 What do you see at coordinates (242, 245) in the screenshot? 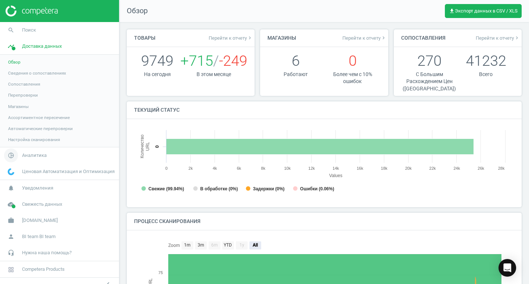
I see `text: 1y` at bounding box center [242, 245].